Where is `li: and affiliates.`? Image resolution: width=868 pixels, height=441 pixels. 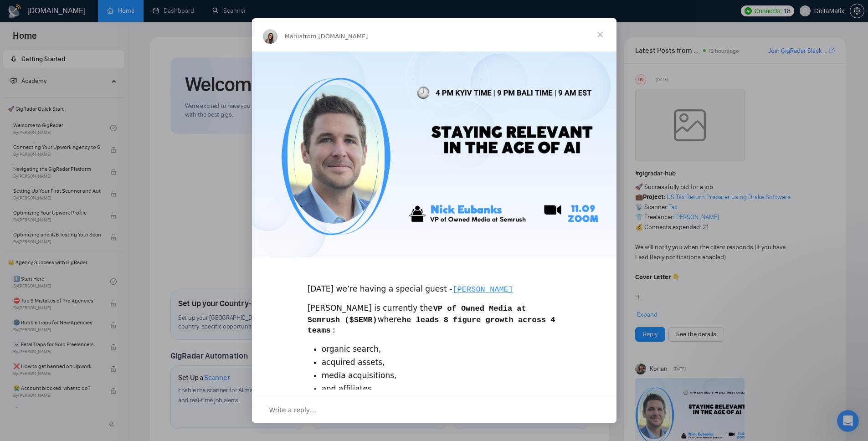 li: and affiliates. is located at coordinates (441, 389).